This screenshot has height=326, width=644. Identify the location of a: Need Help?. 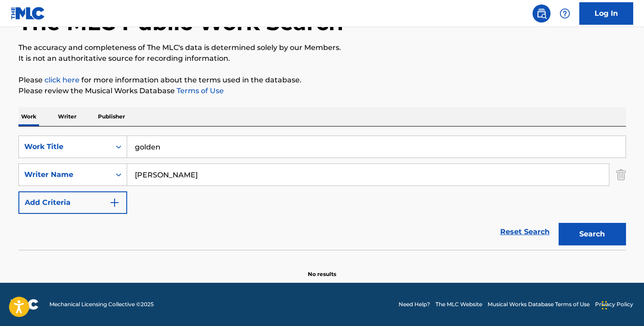
(414, 304).